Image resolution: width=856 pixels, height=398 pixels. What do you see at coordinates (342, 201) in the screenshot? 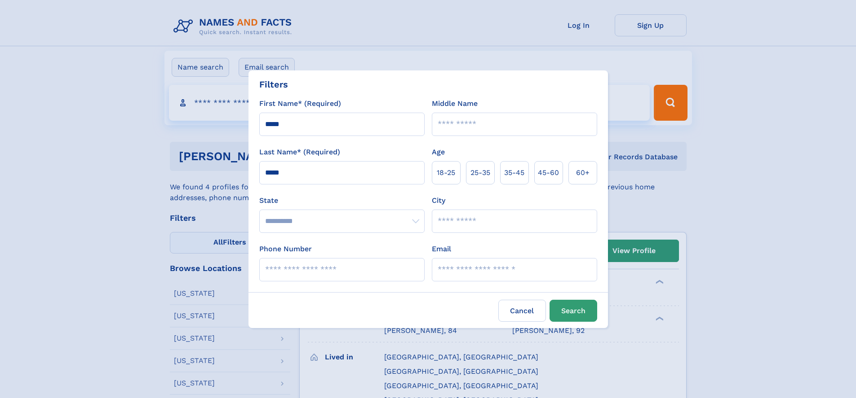
I see `label: State` at bounding box center [342, 201].